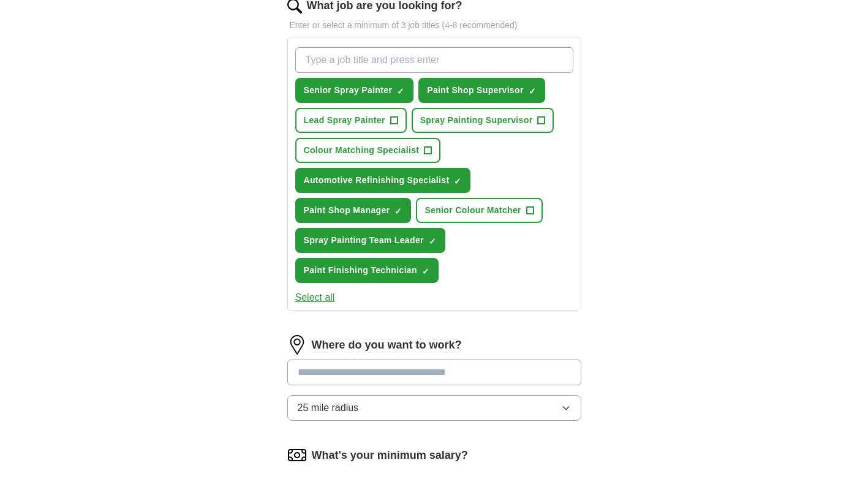 This screenshot has height=479, width=868. What do you see at coordinates (297, 455) in the screenshot?
I see `img: salary.png` at bounding box center [297, 455].